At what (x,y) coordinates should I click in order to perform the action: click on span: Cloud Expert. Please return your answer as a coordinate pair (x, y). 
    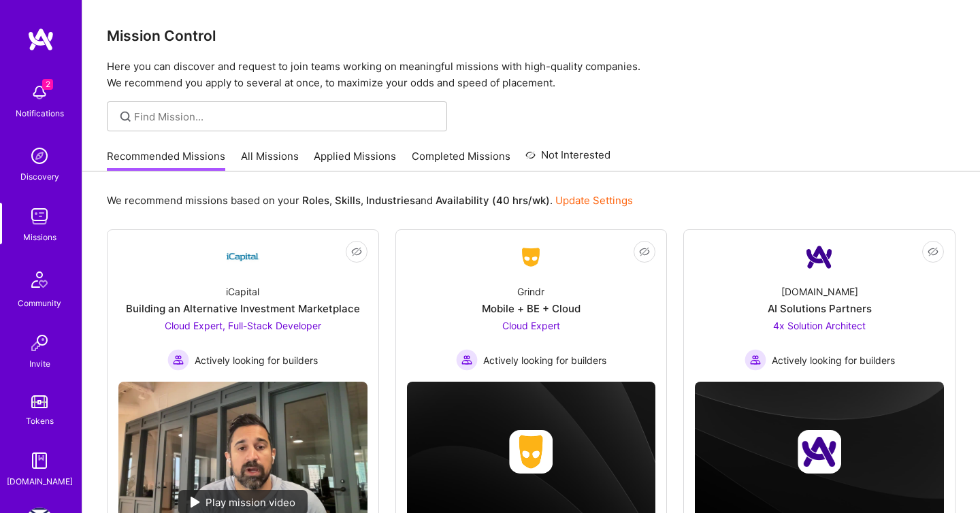
    Looking at the image, I should click on (531, 325).